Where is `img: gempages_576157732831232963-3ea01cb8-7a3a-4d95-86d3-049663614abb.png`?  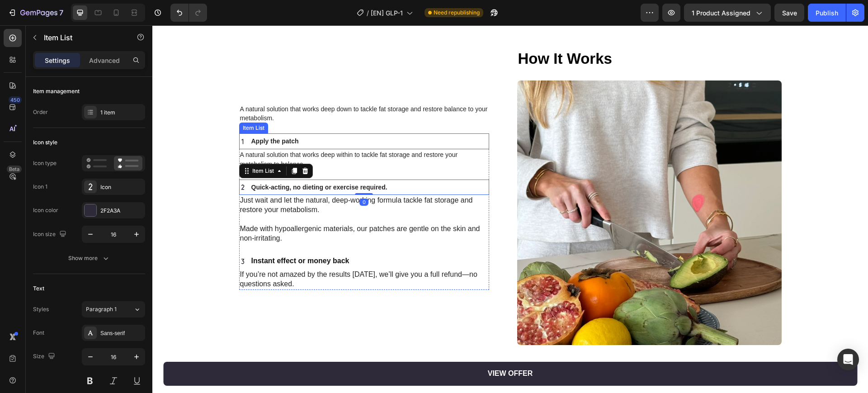 img: gempages_576157732831232963-3ea01cb8-7a3a-4d95-86d3-049663614abb.png is located at coordinates (497, 187).